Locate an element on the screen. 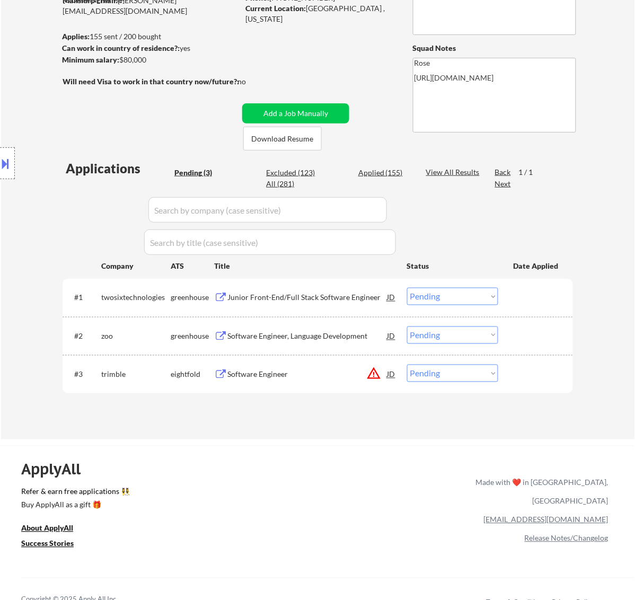  div: Squad Notes is located at coordinates (494, 48).